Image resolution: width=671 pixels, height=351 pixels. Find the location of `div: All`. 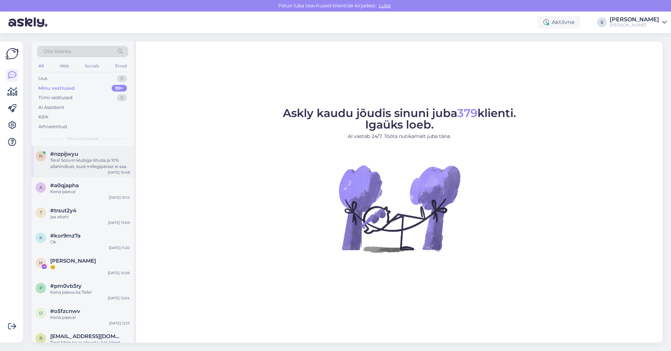

div: All is located at coordinates (41, 66).